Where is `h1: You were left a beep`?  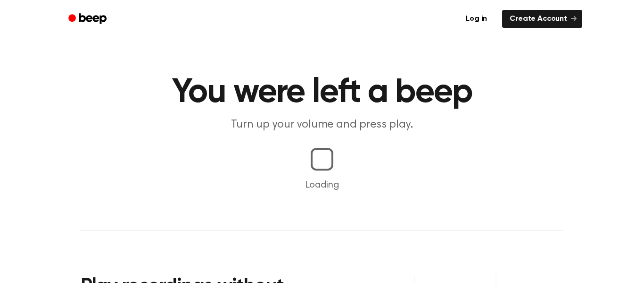
h1: You were left a beep is located at coordinates (322, 92).